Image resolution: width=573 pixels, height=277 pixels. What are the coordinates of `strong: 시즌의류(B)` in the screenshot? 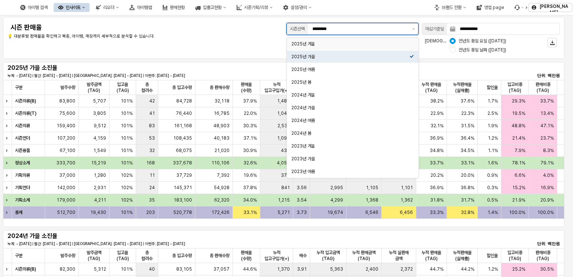 It's located at (26, 101).